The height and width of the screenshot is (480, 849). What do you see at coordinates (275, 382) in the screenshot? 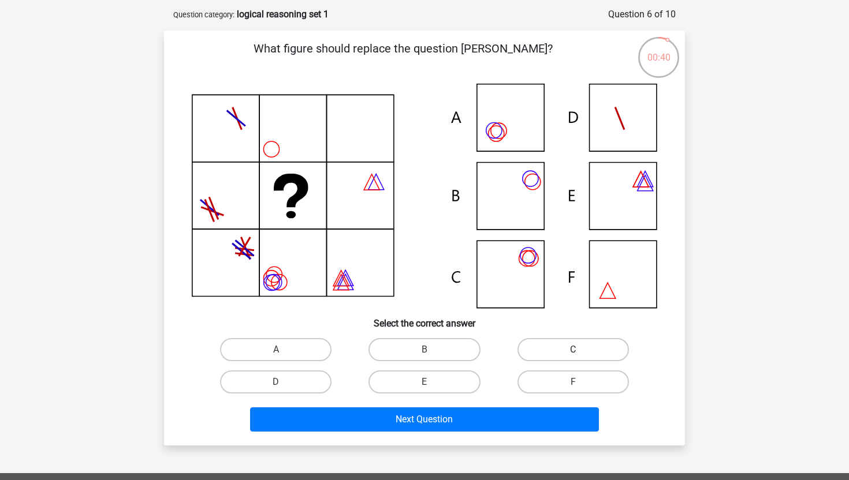
I see `label: D` at bounding box center [275, 382].